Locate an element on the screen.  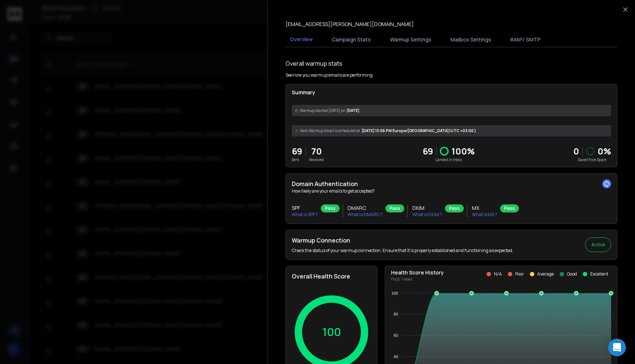
button: Active is located at coordinates (598, 245).